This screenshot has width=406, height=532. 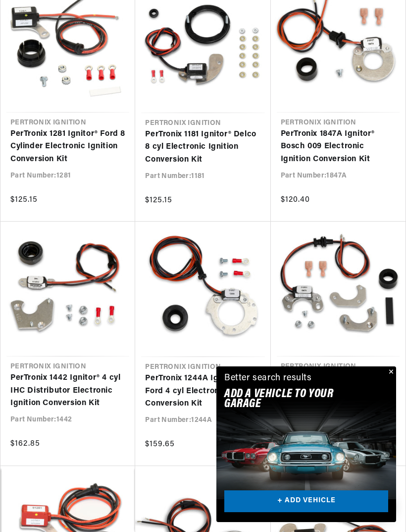 I want to click on button: Close, so click(x=391, y=372).